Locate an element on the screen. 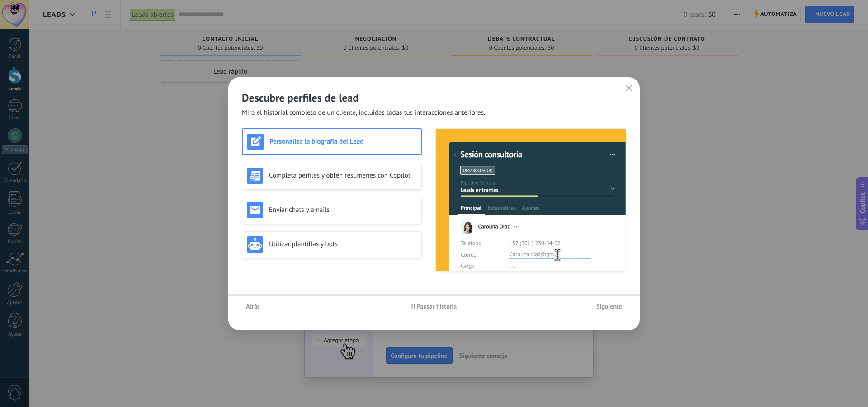 Image resolution: width=868 pixels, height=407 pixels. span: Pausar historia is located at coordinates (437, 306).